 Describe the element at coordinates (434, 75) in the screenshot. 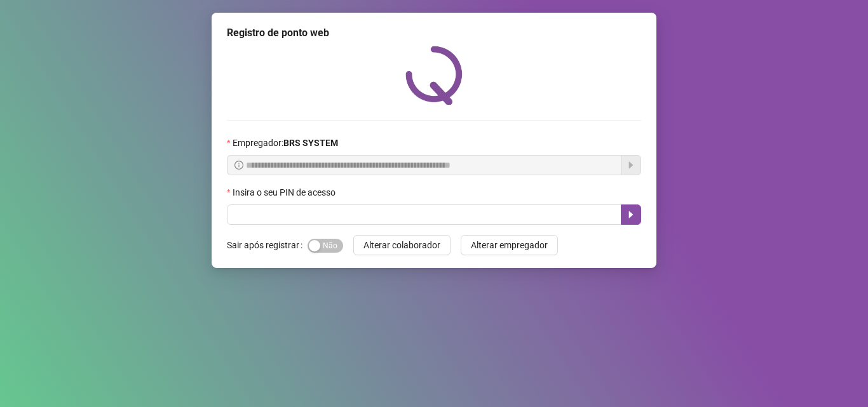

I see `img: QRPoint` at that location.